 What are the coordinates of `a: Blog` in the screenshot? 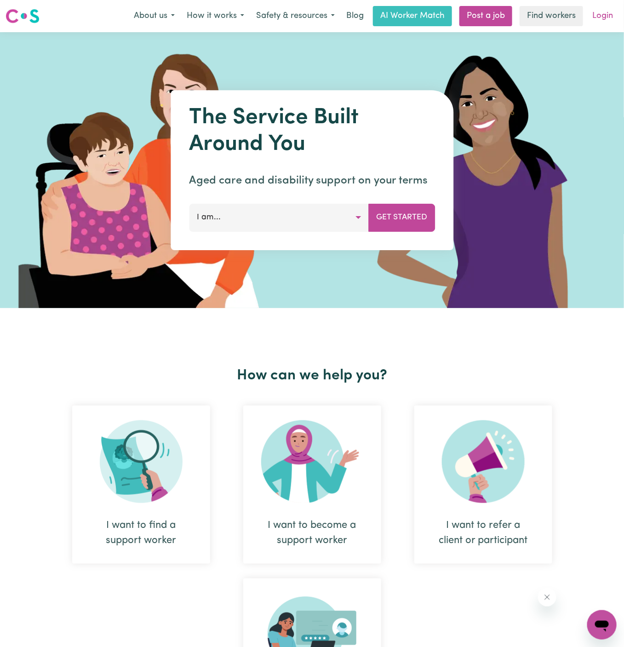 It's located at (355, 16).